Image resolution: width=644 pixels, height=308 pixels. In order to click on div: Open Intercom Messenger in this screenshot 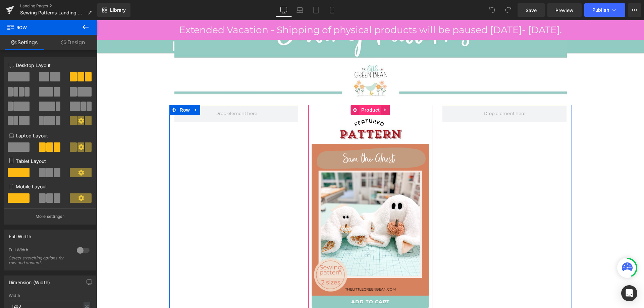, I will do `click(629, 293)`.